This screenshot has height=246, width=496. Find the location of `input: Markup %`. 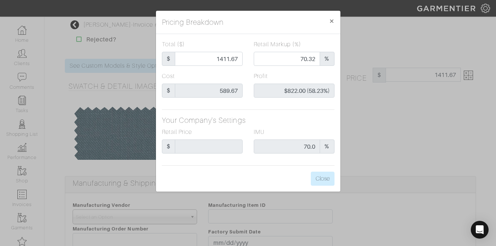

input: Markup % is located at coordinates (287, 59).